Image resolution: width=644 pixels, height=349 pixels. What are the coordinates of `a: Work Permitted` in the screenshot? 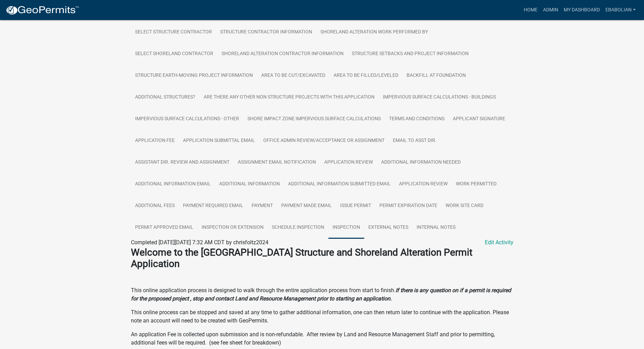 It's located at (476, 184).